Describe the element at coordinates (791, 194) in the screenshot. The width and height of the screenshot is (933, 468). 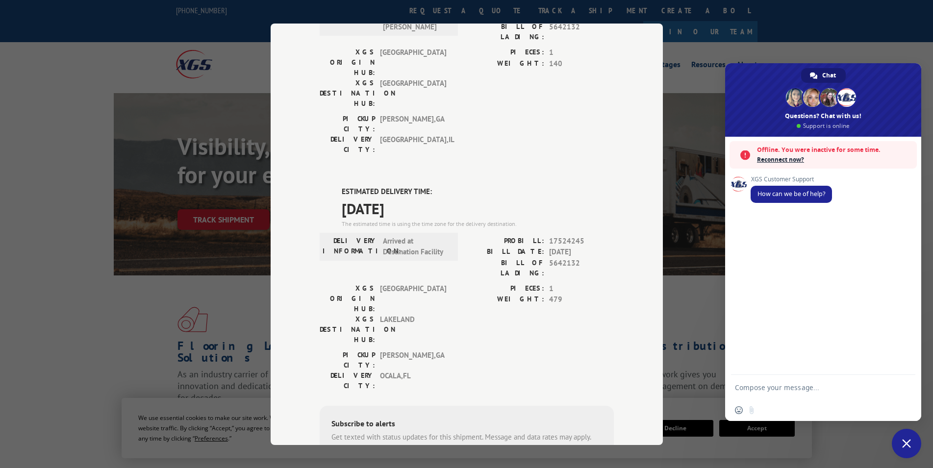
I see `span: How can we be of help?` at that location.